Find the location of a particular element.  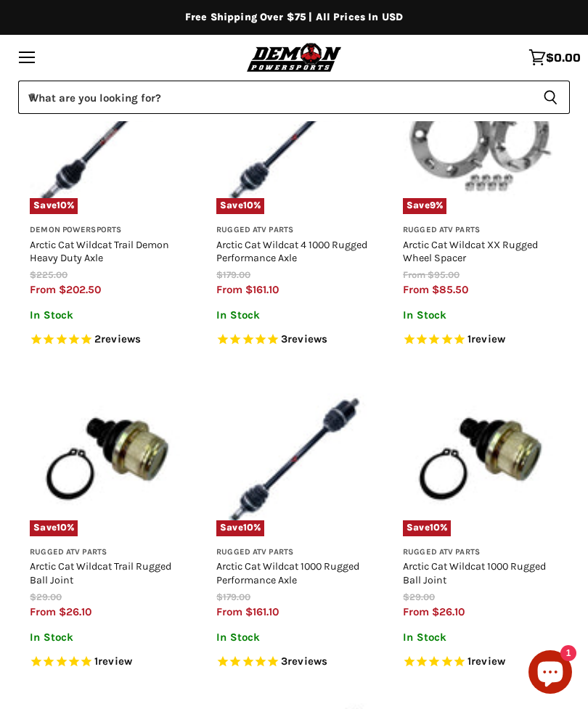

a: Arctic Cat Wildcat Trail Demon Heavy Duty Axle is located at coordinates (99, 252).